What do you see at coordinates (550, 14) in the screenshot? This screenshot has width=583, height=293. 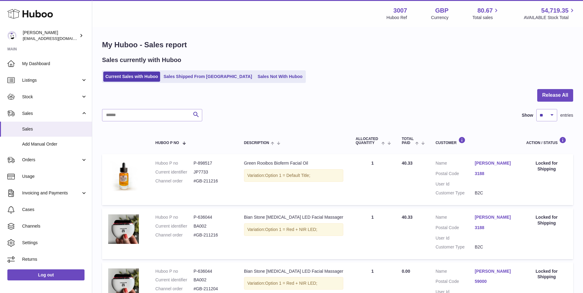 I see `a: 54,719.35 AVAILABLE Stock Total` at bounding box center [550, 14].